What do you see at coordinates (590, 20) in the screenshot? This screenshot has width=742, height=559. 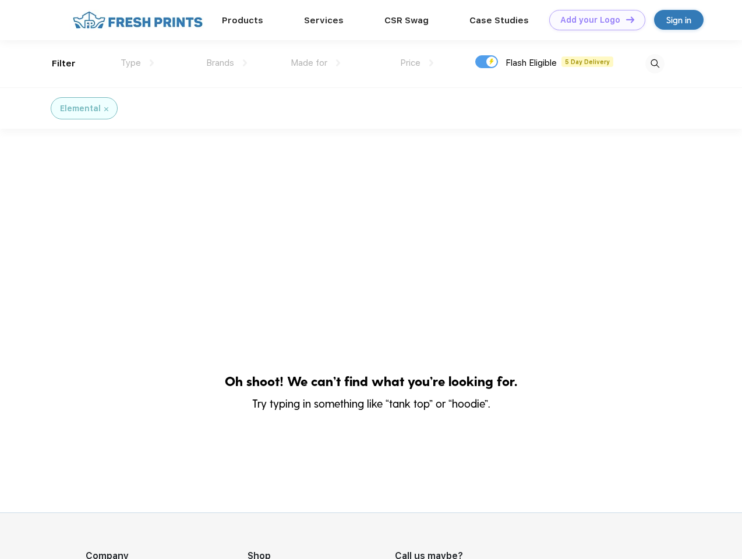 I see `div: Add your Logo` at bounding box center [590, 20].